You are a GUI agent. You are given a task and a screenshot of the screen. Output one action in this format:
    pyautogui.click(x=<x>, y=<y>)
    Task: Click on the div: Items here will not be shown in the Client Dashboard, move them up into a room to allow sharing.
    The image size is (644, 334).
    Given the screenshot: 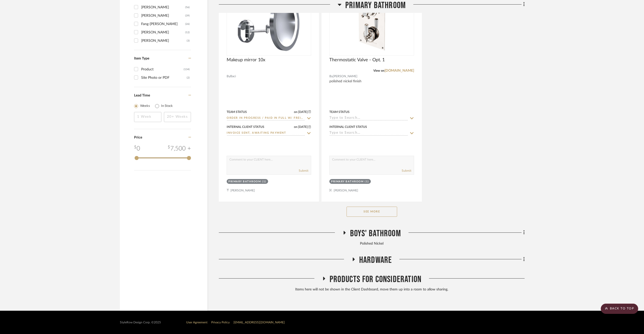 What is the action you would take?
    pyautogui.click(x=372, y=290)
    